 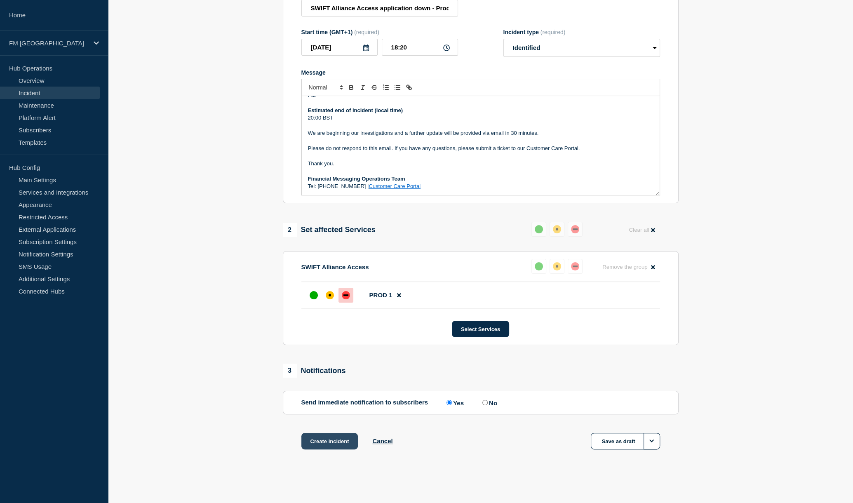 What do you see at coordinates (581, 48) in the screenshot?
I see `select: Incident type` at bounding box center [581, 48].